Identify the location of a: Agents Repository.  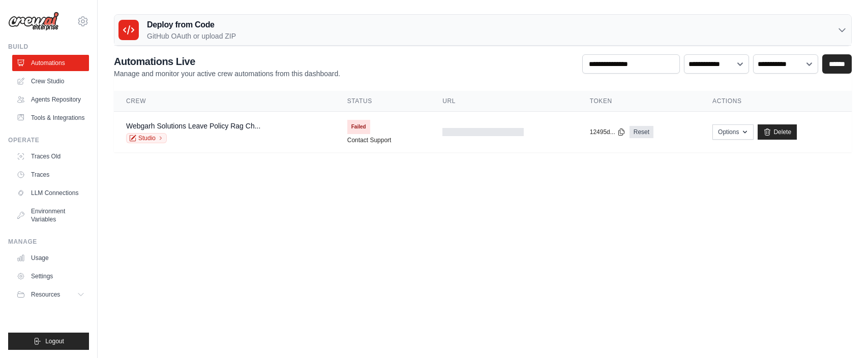
(50, 100).